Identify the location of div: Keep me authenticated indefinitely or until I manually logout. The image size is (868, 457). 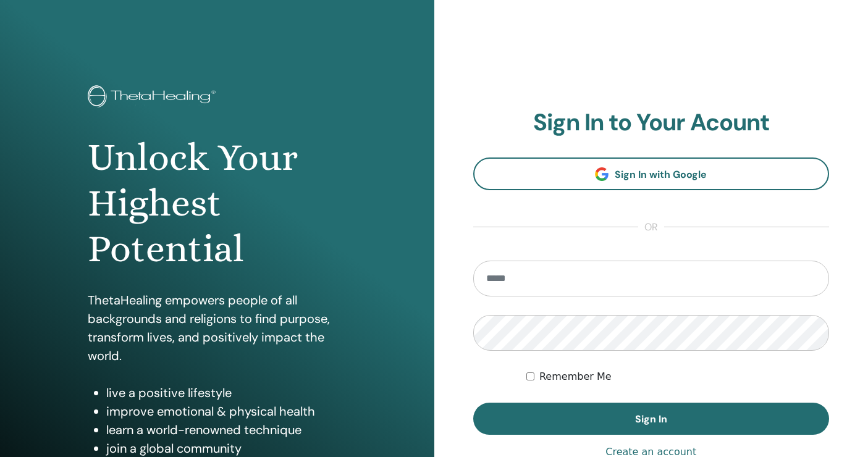
(678, 377).